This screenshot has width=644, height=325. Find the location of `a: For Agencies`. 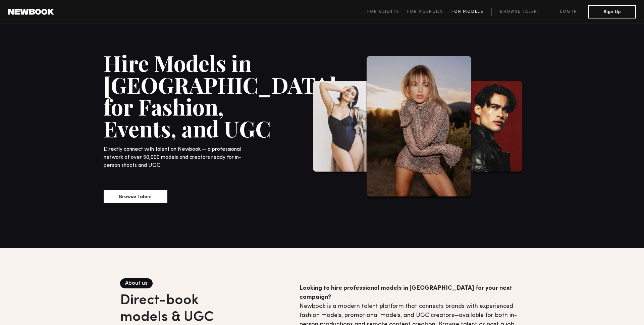

a: For Agencies is located at coordinates (429, 12).